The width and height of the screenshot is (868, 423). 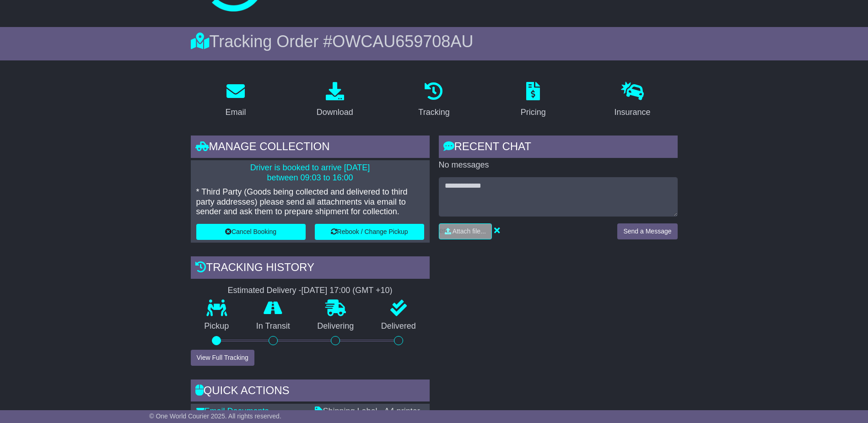 What do you see at coordinates (251, 232) in the screenshot?
I see `button: Cancel Booking` at bounding box center [251, 232].